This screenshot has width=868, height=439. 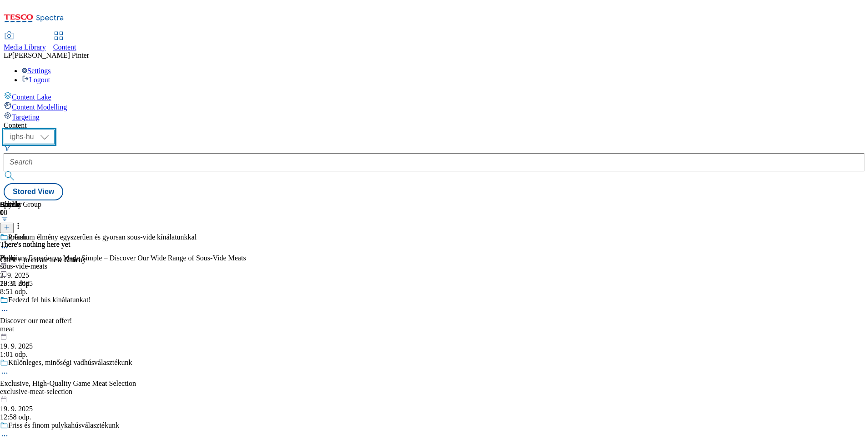 What do you see at coordinates (63, 425) in the screenshot?
I see `div: Friss és finom pulykahúsválasztékunk` at bounding box center [63, 425].